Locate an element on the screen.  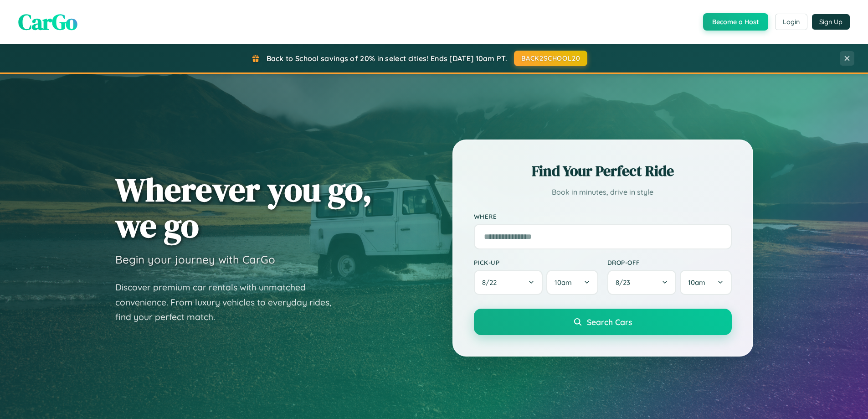
button: Become a Host is located at coordinates (735, 22).